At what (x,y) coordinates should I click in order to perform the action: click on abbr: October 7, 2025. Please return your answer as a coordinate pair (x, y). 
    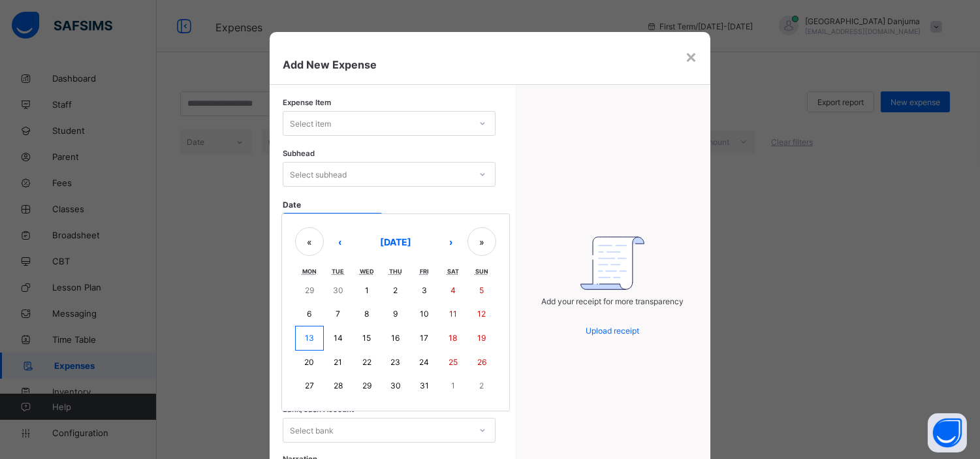
    Looking at the image, I should click on (338, 314).